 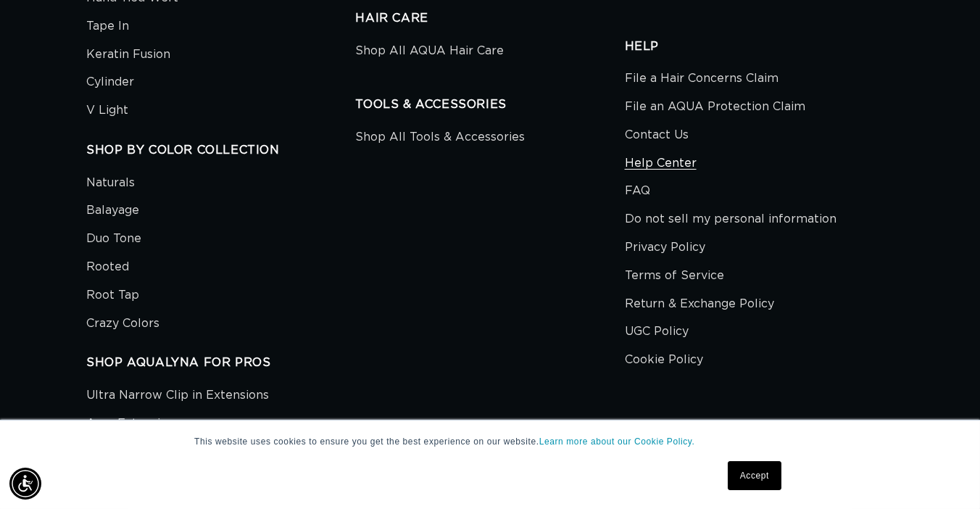 I want to click on h2: SHOP AQUALYNA FOR PROS, so click(x=220, y=362).